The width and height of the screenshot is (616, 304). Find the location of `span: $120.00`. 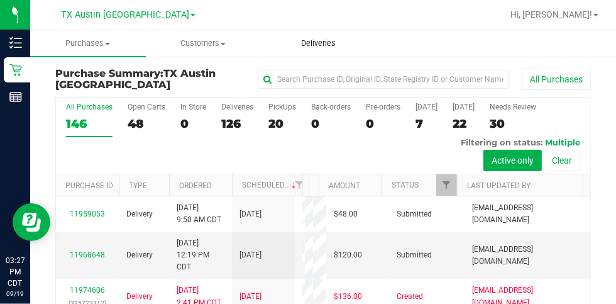

span: $120.00 is located at coordinates (348, 255).